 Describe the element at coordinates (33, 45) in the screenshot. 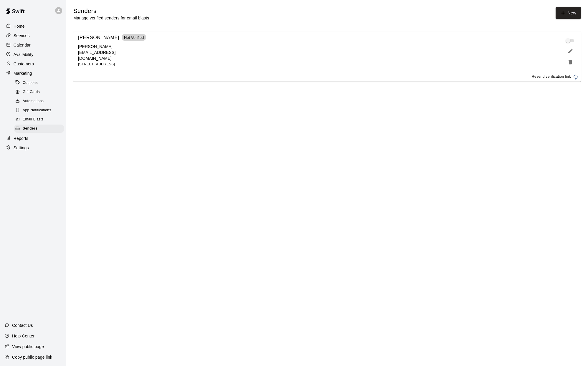

I see `a: Calendar` at that location.